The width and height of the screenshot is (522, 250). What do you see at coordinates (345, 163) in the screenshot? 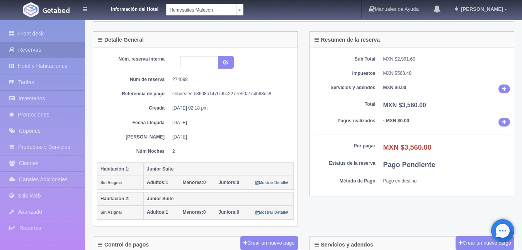
I see `dt: Estatus de la reserva` at bounding box center [345, 163].